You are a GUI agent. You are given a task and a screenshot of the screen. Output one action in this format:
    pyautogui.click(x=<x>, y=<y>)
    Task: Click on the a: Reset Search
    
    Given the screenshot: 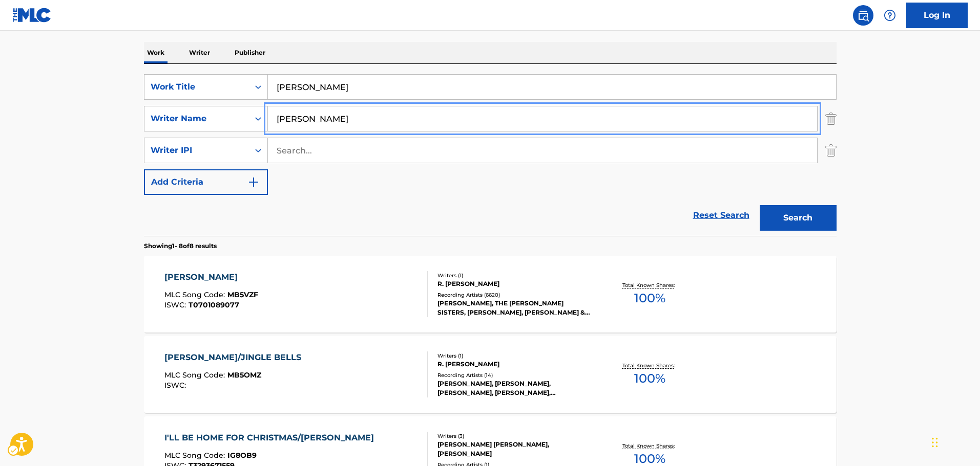 What is the action you would take?
    pyautogui.click(x=721, y=215)
    